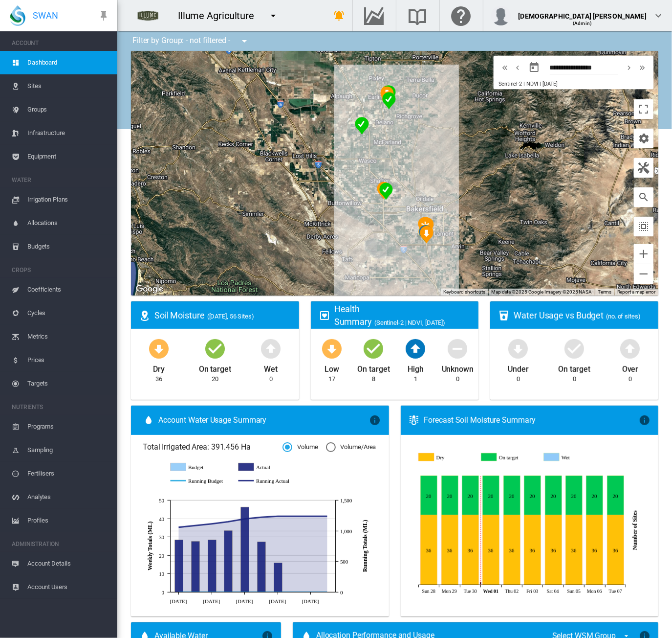 The height and width of the screenshot is (638, 672). What do you see at coordinates (179, 592) in the screenshot?
I see `circle: Running Budget Jul 29 0` at bounding box center [179, 592].